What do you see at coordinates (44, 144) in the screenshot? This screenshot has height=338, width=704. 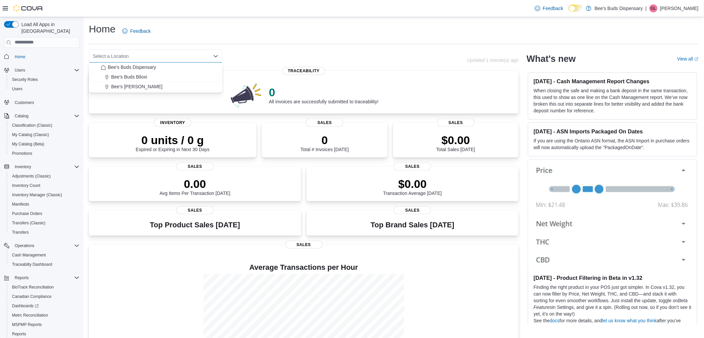 I see `span: My Catalog (Beta)` at bounding box center [44, 144].